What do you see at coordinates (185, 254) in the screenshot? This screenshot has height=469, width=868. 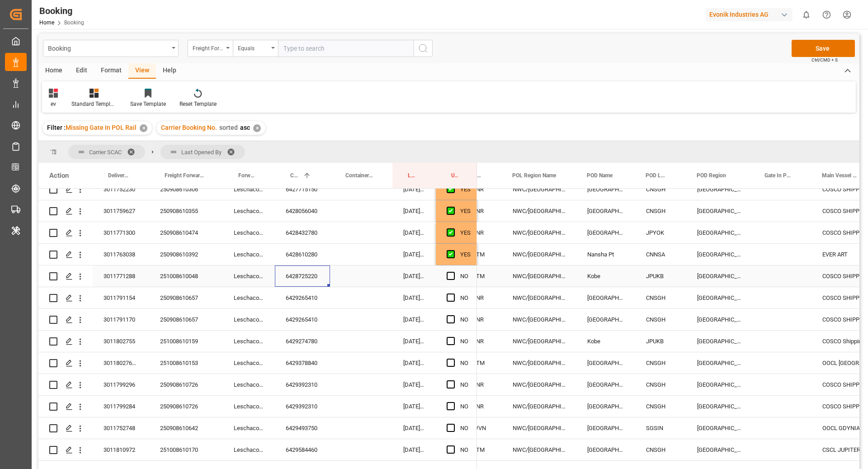 I see `div: 250908610392` at bounding box center [185, 254].